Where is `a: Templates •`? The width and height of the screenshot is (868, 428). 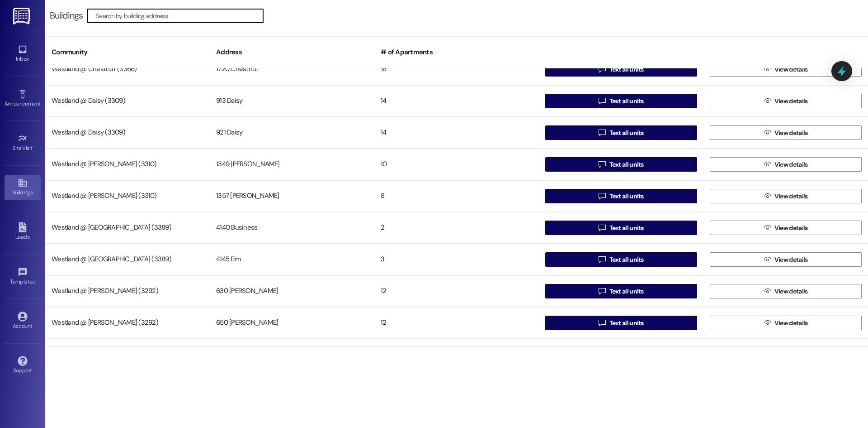 a: Templates • is located at coordinates (23, 276).